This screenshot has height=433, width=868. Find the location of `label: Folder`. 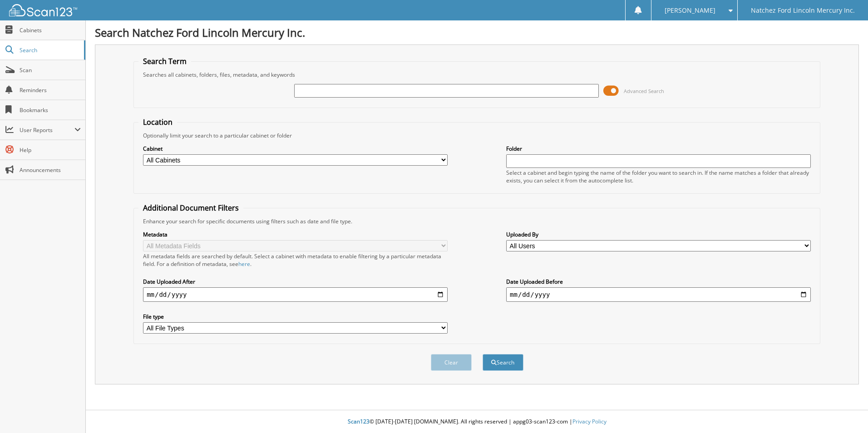

label: Folder is located at coordinates (658, 148).